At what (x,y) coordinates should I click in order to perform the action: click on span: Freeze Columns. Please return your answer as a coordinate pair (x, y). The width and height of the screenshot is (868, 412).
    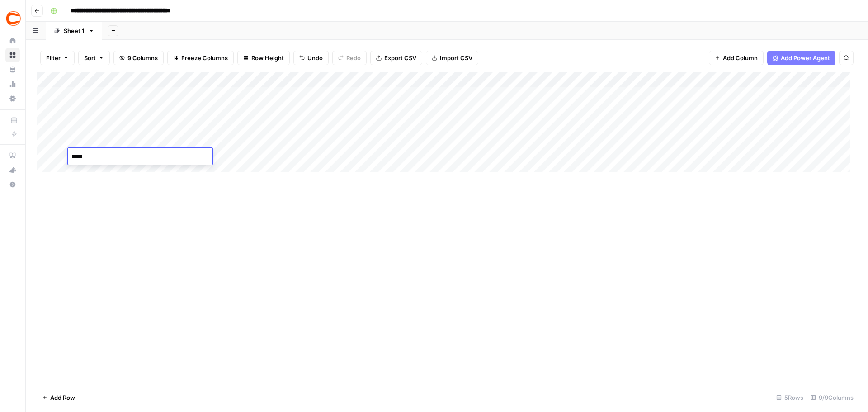
    Looking at the image, I should click on (205, 58).